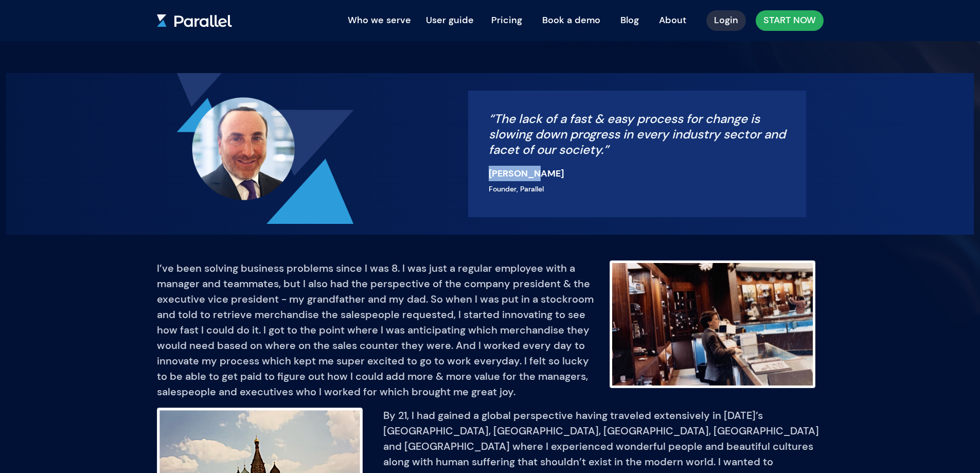 Image resolution: width=980 pixels, height=473 pixels. What do you see at coordinates (195, 21) in the screenshot?
I see `img: parallel.svg` at bounding box center [195, 21].